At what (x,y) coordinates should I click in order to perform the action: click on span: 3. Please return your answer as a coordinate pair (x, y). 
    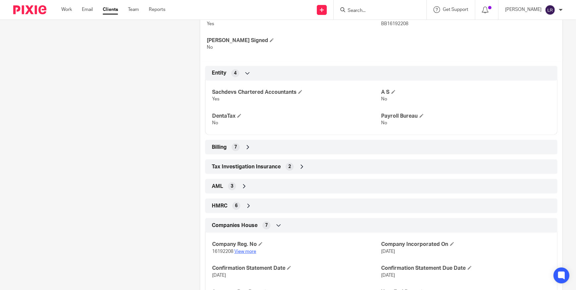
    Looking at the image, I should click on (232, 186).